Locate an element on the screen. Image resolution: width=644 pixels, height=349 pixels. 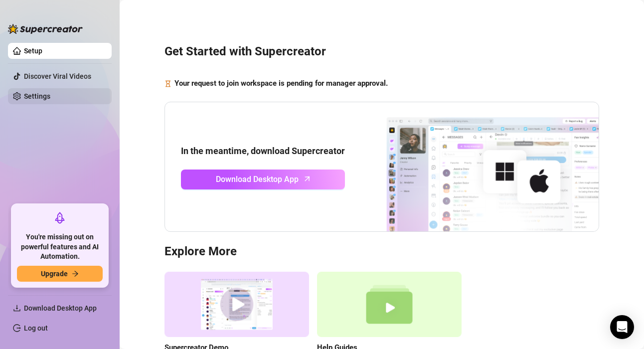
span: arrow-right is located at coordinates (75, 274).